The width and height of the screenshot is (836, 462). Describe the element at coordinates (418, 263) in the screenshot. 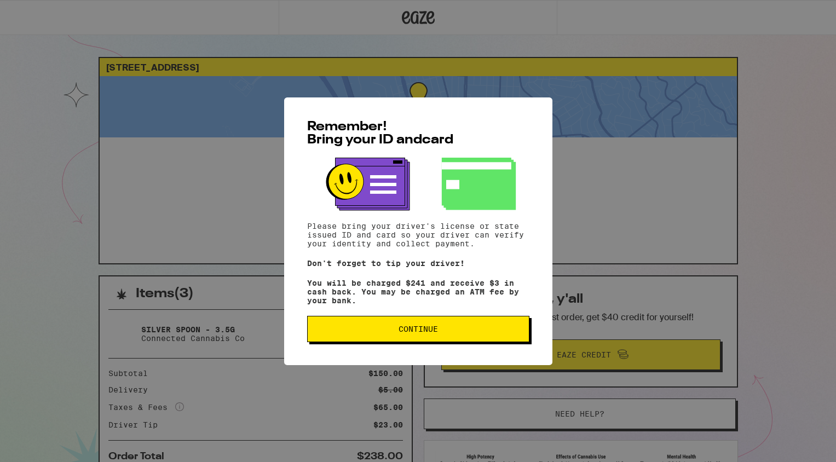

I see `p: Don't forget to tip your driver!` at that location.